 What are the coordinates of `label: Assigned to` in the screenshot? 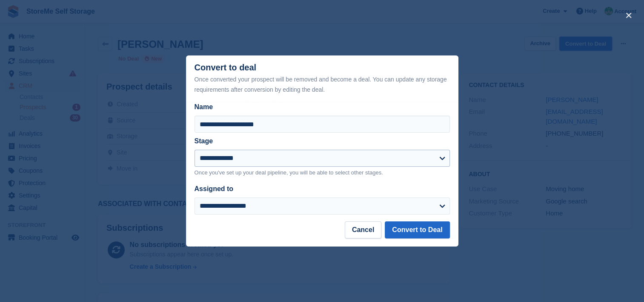 It's located at (214, 189).